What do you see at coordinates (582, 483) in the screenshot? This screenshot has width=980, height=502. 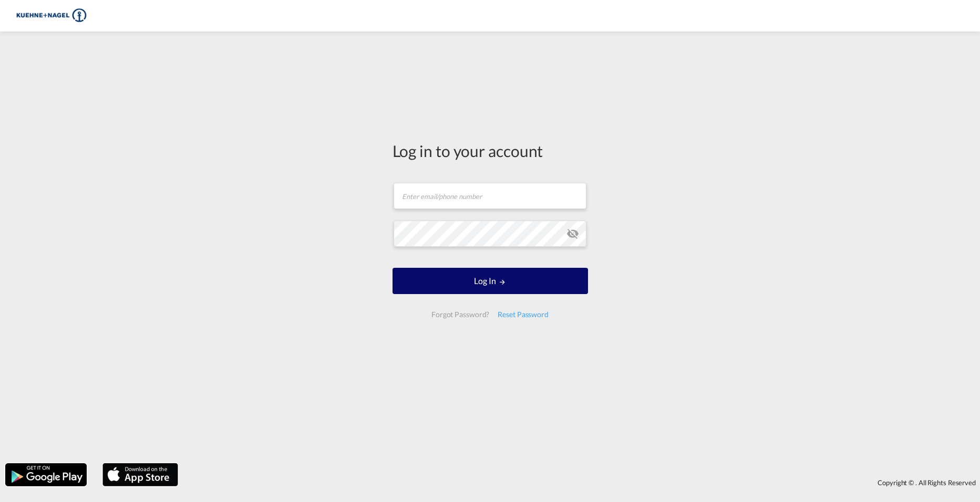 I see `div: Copyright © . All Rights Reserved` at bounding box center [582, 483].